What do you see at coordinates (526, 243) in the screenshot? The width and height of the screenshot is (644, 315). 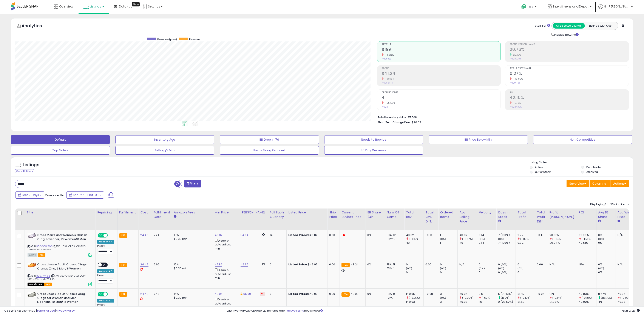 I see `div: 9.92` at bounding box center [526, 243].